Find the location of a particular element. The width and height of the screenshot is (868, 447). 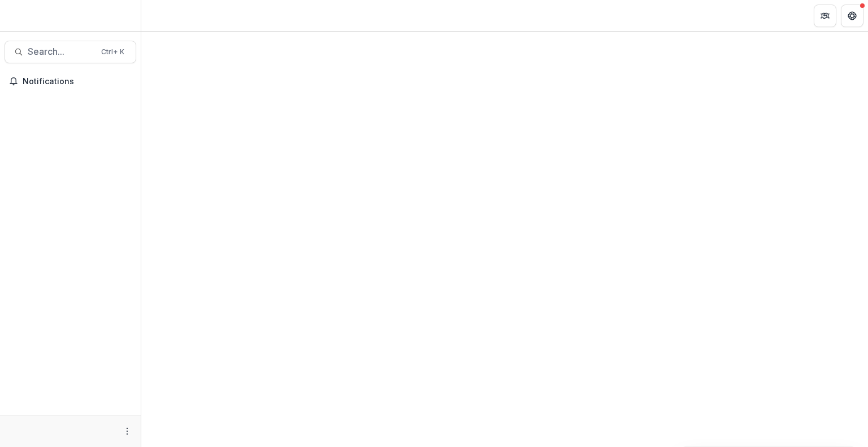

button: More is located at coordinates (127, 431).